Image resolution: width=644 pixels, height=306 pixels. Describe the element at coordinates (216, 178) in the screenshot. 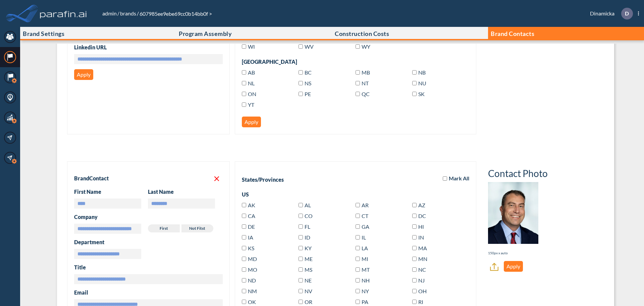

I see `button: Delete contact` at that location.